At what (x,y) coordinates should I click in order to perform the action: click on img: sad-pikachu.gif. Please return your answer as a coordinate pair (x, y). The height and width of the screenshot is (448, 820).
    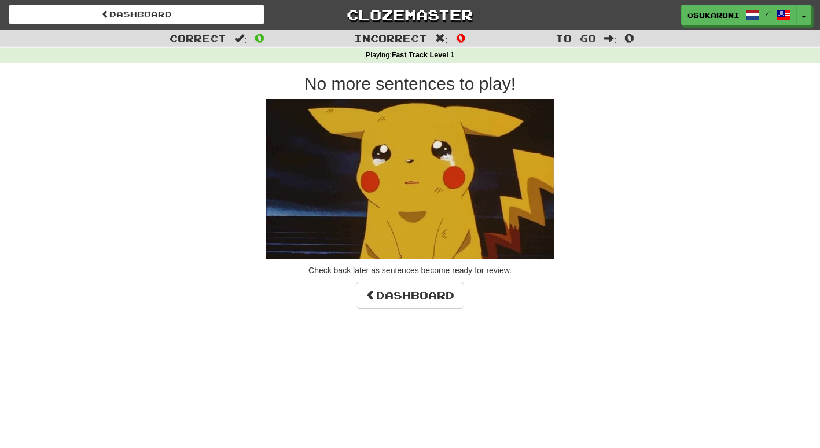
    Looking at the image, I should click on (410, 179).